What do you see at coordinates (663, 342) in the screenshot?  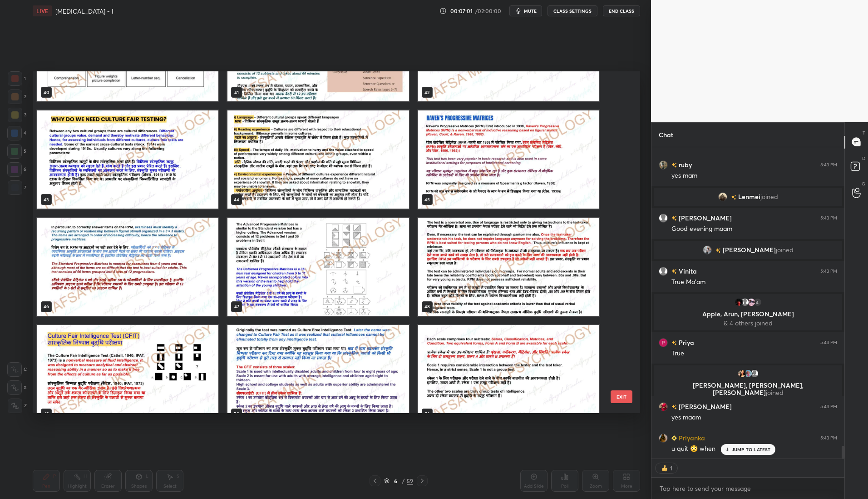 I see `img: 153fadccb6c540a5bd852fb03d8961b6.71755467_3` at bounding box center [663, 342].